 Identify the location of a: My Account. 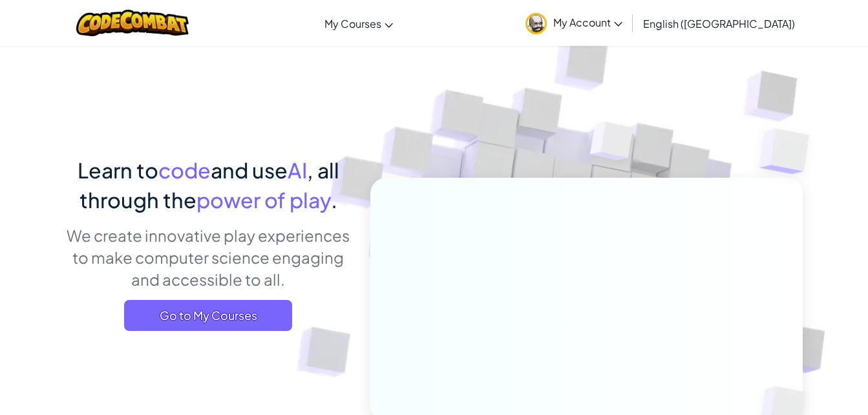
(574, 23).